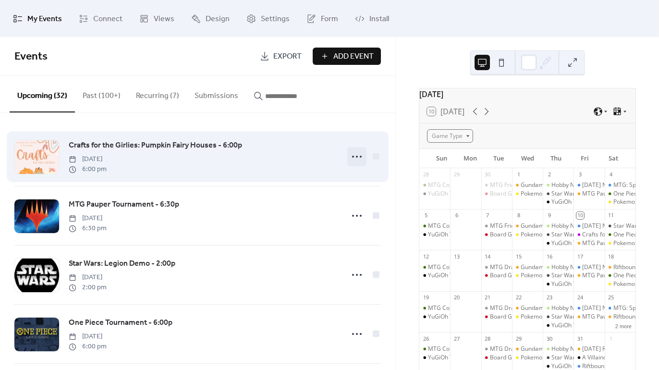 The image size is (659, 370). What do you see at coordinates (620, 226) in the screenshot?
I see `div: Star Wars: Legion Demo - 2:00p` at bounding box center [620, 226].